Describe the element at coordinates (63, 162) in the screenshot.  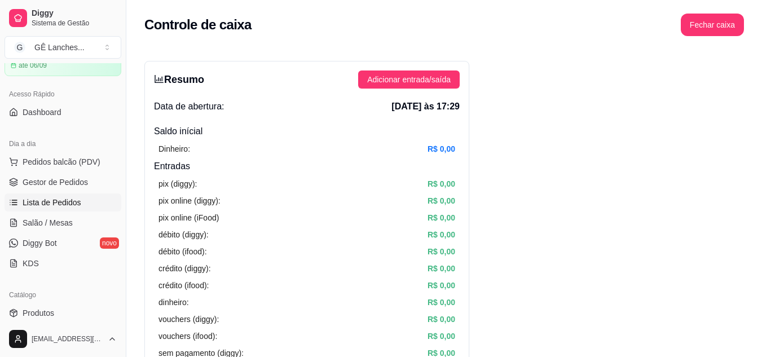
I see `button: Pedidos balcão (PDV)` at that location.